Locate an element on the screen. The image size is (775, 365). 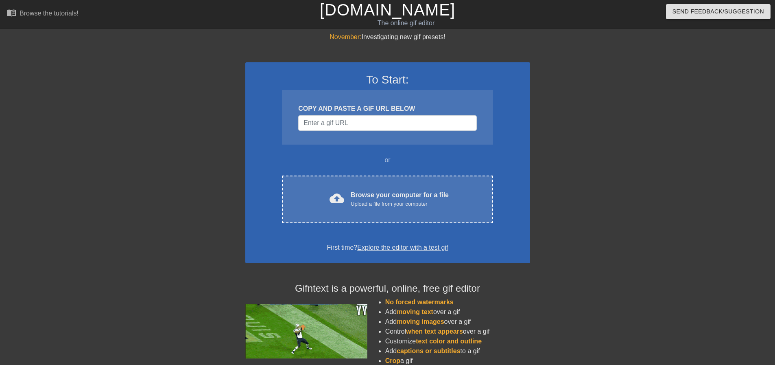
span: November: is located at coordinates (346, 37).